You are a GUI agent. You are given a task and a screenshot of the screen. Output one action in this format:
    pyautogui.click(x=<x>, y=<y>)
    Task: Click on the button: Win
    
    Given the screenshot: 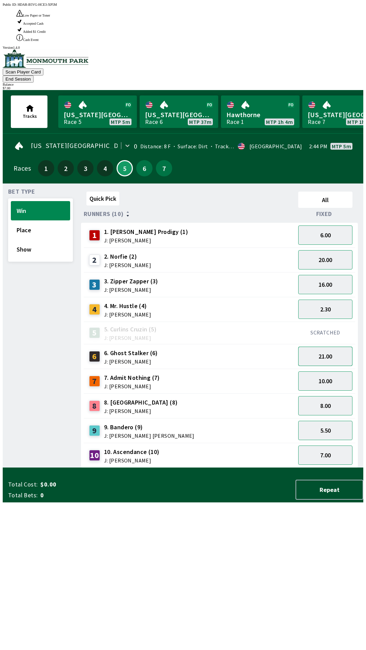 What is the action you would take?
    pyautogui.click(x=40, y=211)
    